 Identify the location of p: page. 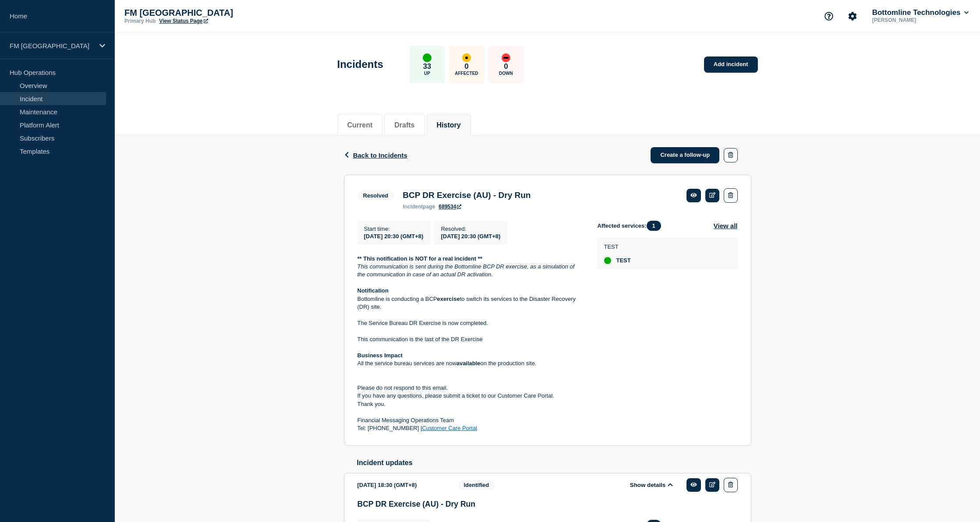
(419, 207).